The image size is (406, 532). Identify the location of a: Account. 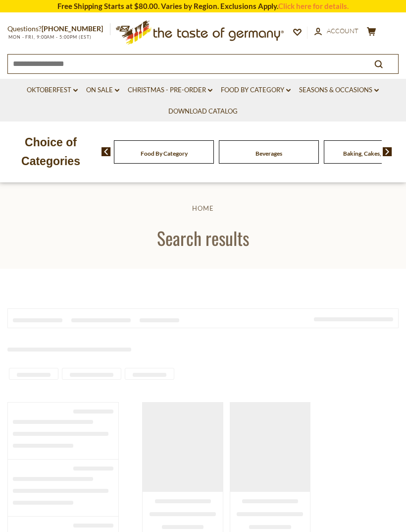
(337, 31).